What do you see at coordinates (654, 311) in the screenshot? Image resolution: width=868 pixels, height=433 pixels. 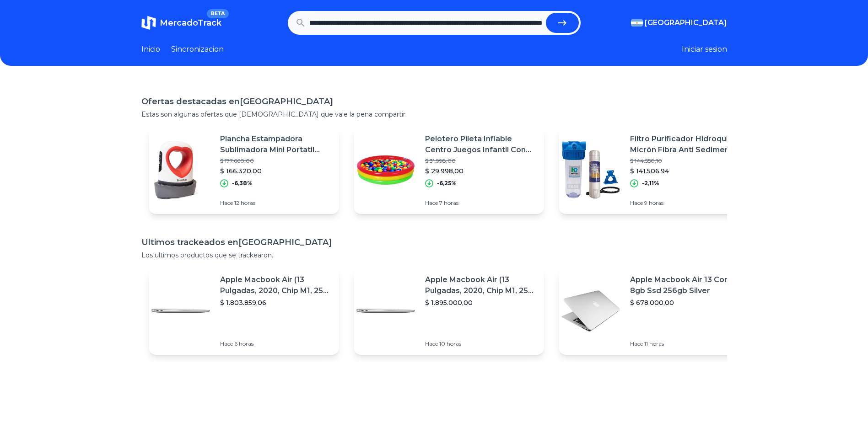 I see `a: Featured imageApple Macbook Air 13 Core I5 8gb Ssd 256gb Silver$ 678.000,00Hace 11 horas` at bounding box center [654, 311].